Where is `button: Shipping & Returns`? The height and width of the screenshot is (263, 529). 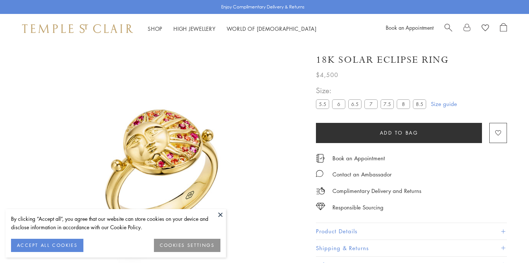 button: Shipping & Returns is located at coordinates (411, 248).